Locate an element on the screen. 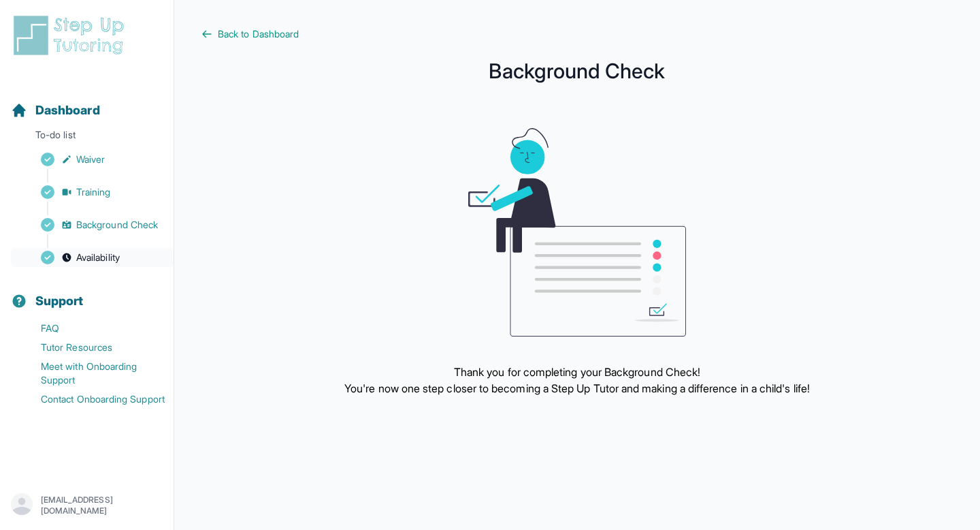  h1: Background Check is located at coordinates (577, 71).